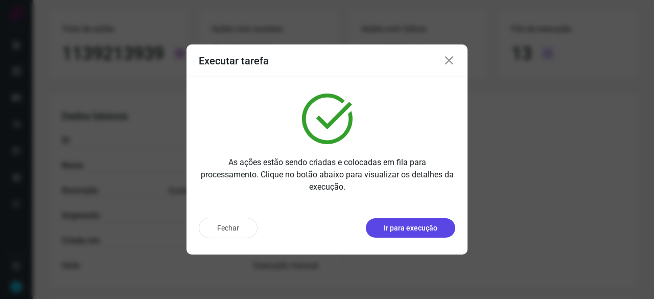 This screenshot has height=299, width=654. Describe the element at coordinates (411, 228) in the screenshot. I see `p: Ir para execução` at that location.